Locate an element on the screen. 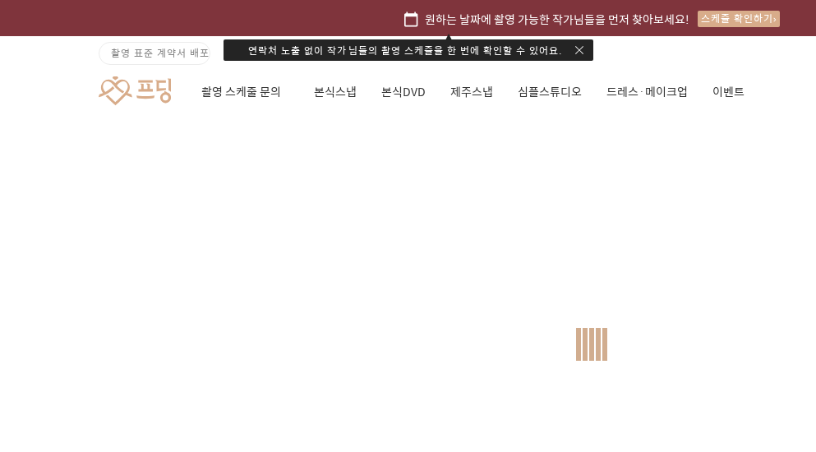 Image resolution: width=816 pixels, height=452 pixels. a: 제주스냅 is located at coordinates (472, 92).